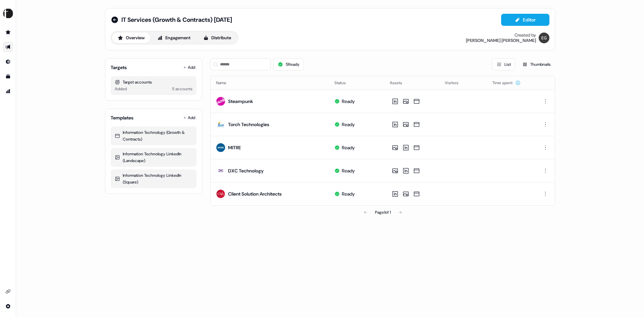 The width and height of the screenshot is (644, 317). I want to click on a: Distribute, so click(217, 38).